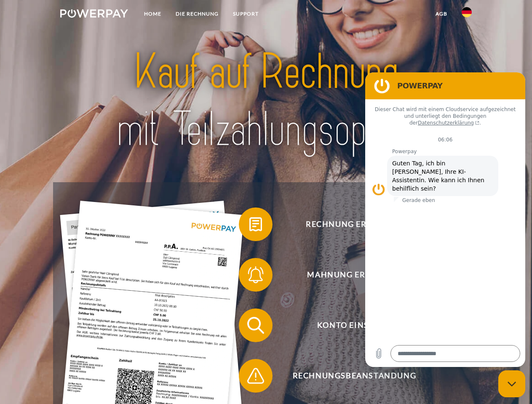 The width and height of the screenshot is (532, 404). Describe the element at coordinates (80, 44) in the screenshot. I see `p: Dieser Chat wird mit einem Cloudservice aufgezeichnet und unterliegt den Bedingungen der .` at that location.